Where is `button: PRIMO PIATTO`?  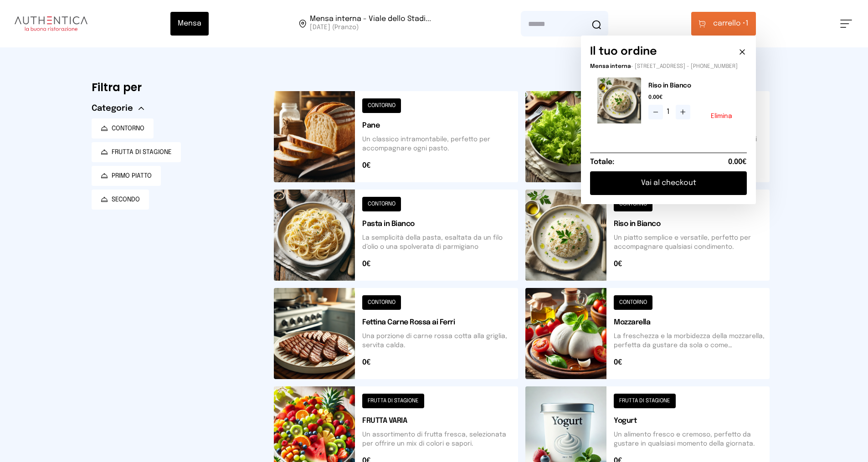 button: PRIMO PIATTO is located at coordinates (126, 176).